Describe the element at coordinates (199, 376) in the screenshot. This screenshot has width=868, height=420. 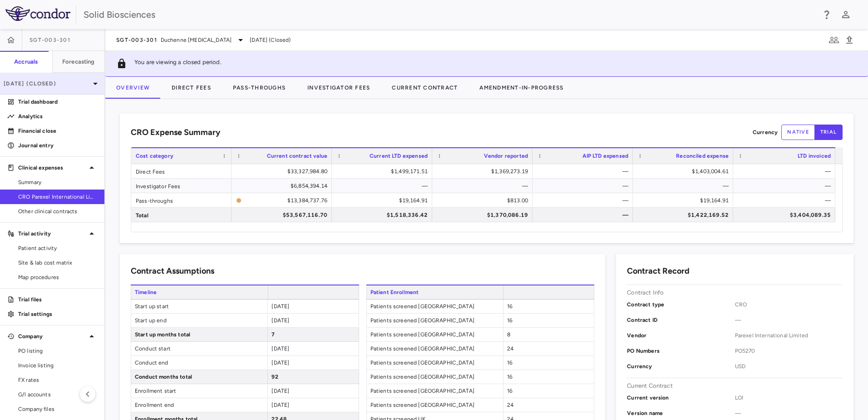
I see `span: Conduct months total` at that location.